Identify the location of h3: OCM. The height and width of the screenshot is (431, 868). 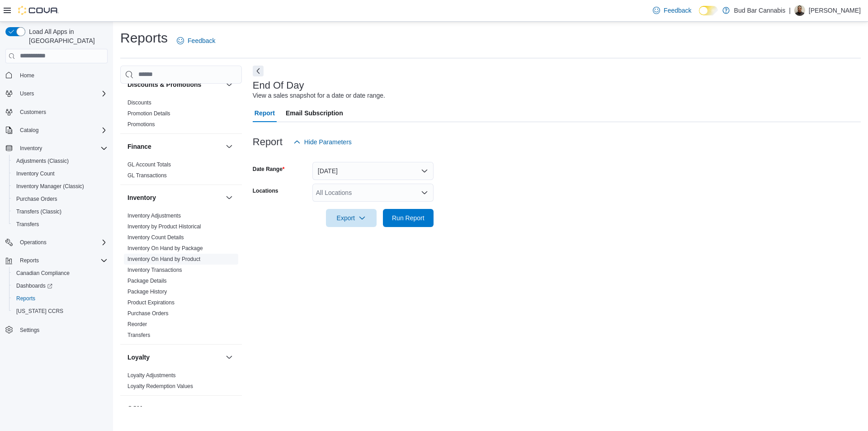
(134, 408).